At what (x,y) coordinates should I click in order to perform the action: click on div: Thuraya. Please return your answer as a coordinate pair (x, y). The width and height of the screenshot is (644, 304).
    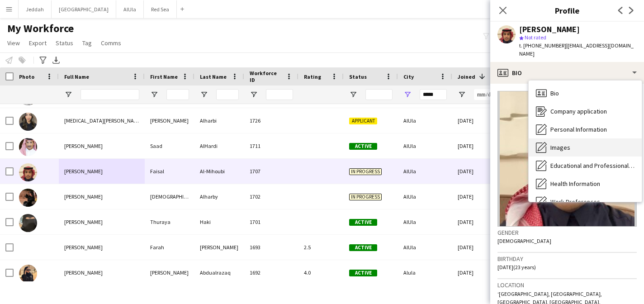
    Looking at the image, I should click on (170, 222).